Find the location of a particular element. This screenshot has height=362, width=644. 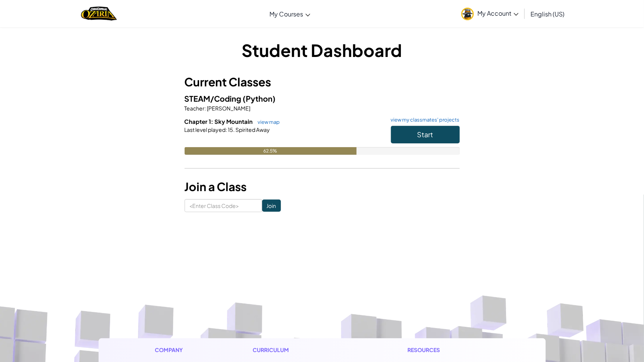

input: Join is located at coordinates (271, 206).